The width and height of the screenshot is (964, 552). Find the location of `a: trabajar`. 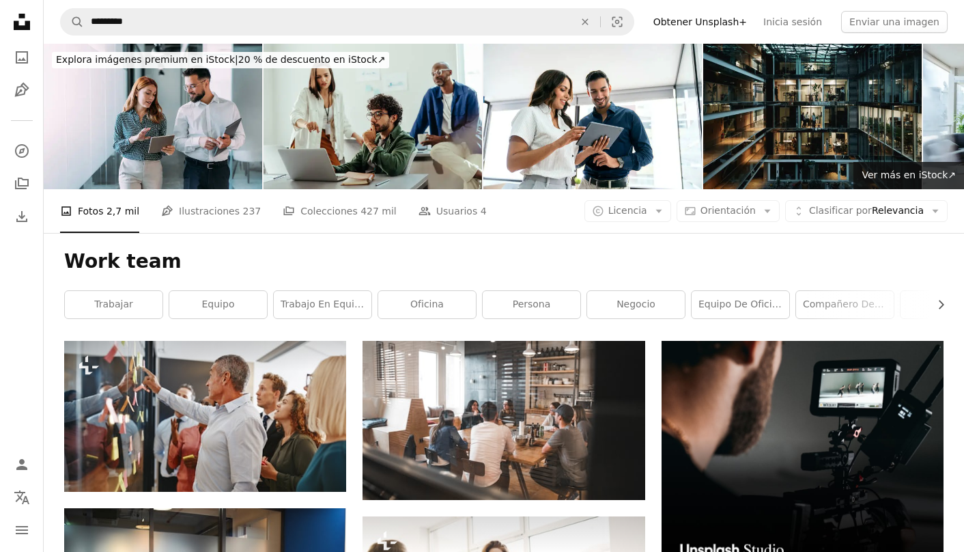

a: trabajar is located at coordinates (113, 304).